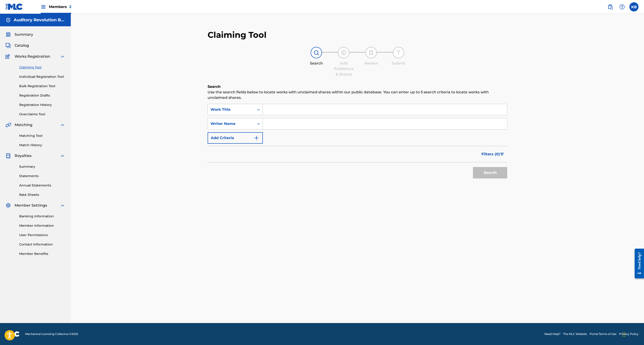  I want to click on img: Matching, so click(8, 125).